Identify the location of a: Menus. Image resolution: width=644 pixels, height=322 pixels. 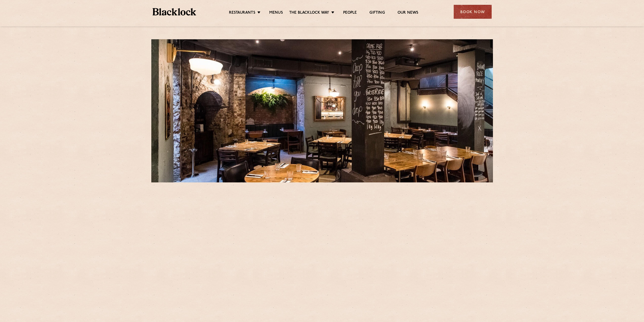
(276, 13).